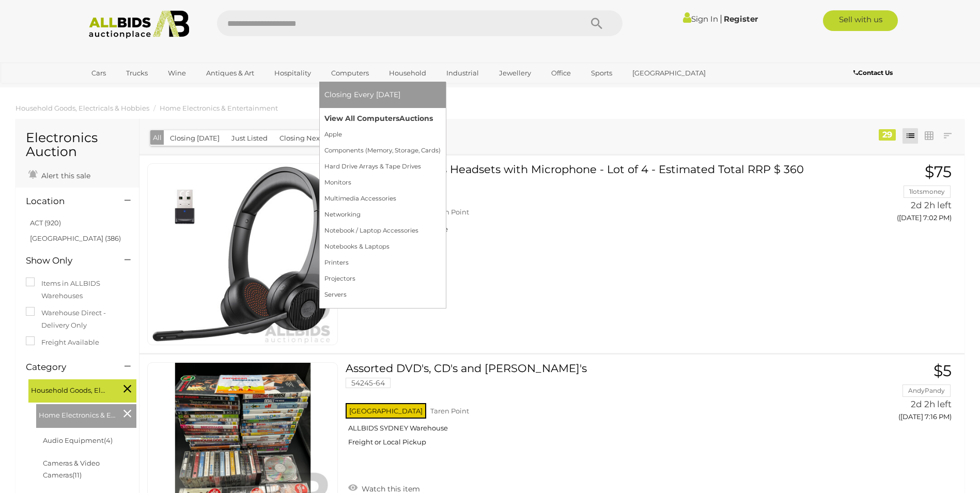  Describe the element at coordinates (938, 172) in the screenshot. I see `span: $75` at that location.